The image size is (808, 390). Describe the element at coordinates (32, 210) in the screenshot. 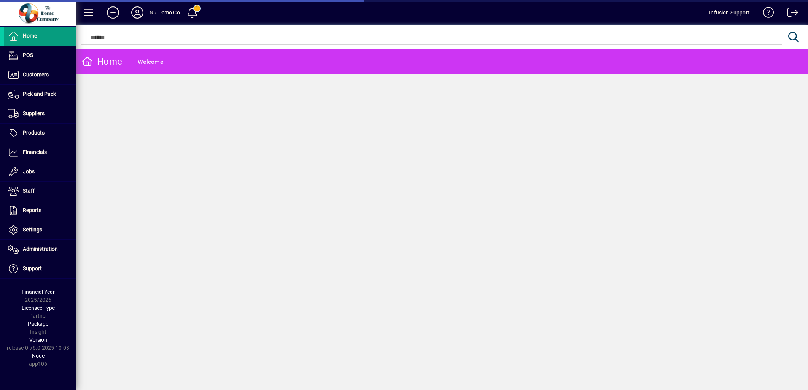

I see `span: Reports` at that location.